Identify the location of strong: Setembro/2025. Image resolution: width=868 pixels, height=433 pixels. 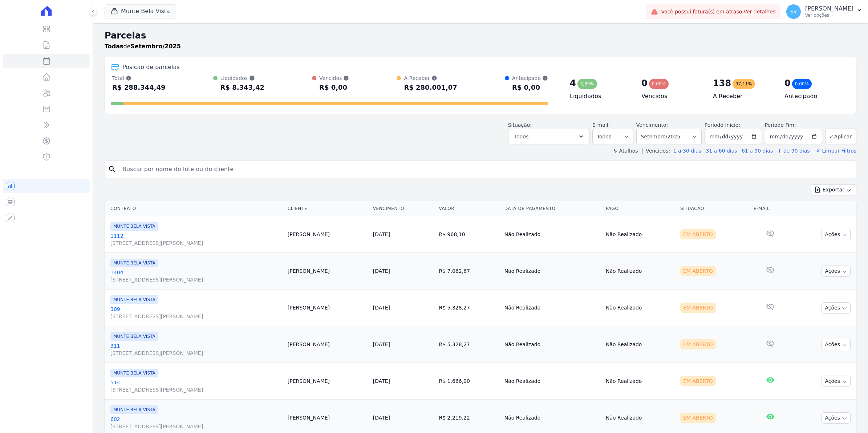
(155, 46).